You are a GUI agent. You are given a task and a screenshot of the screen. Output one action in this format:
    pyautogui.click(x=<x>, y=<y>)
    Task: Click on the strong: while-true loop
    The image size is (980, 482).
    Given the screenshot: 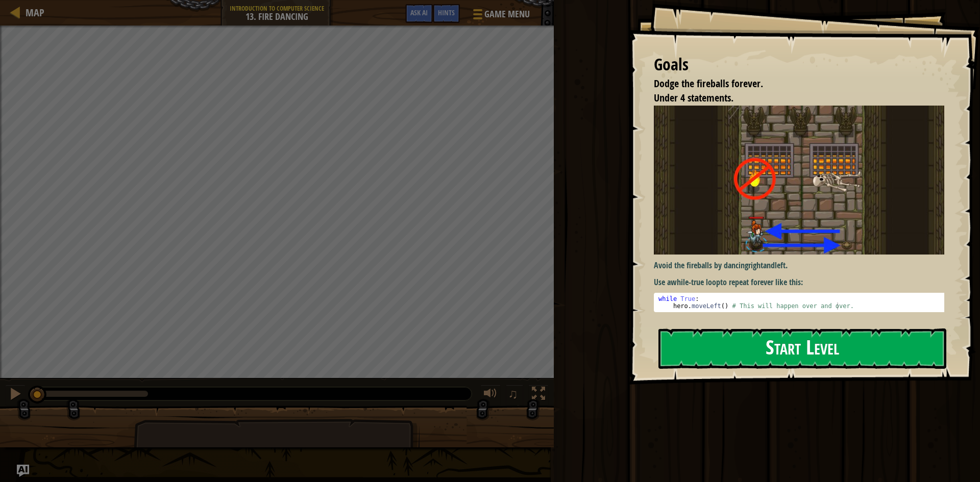 What is the action you would take?
    pyautogui.click(x=695, y=282)
    